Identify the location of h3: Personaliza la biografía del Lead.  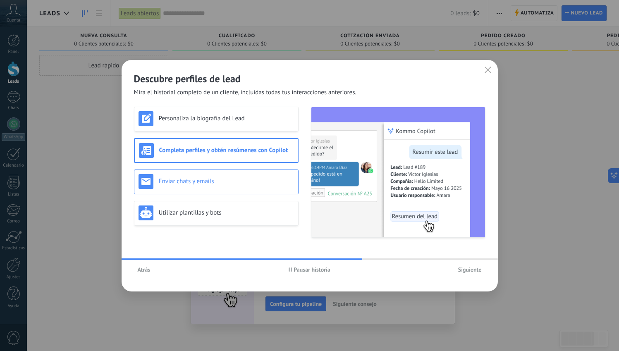
(226, 118).